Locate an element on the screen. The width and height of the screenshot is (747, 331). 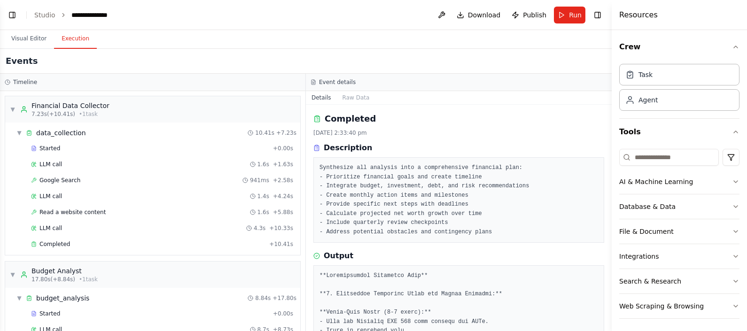
span: Run is located at coordinates (575, 15).